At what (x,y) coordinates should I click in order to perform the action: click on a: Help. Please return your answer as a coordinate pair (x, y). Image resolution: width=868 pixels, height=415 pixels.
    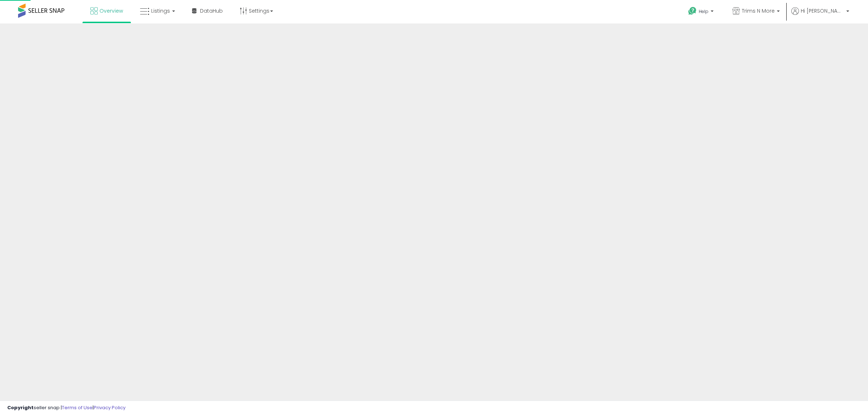
    Looking at the image, I should click on (702, 13).